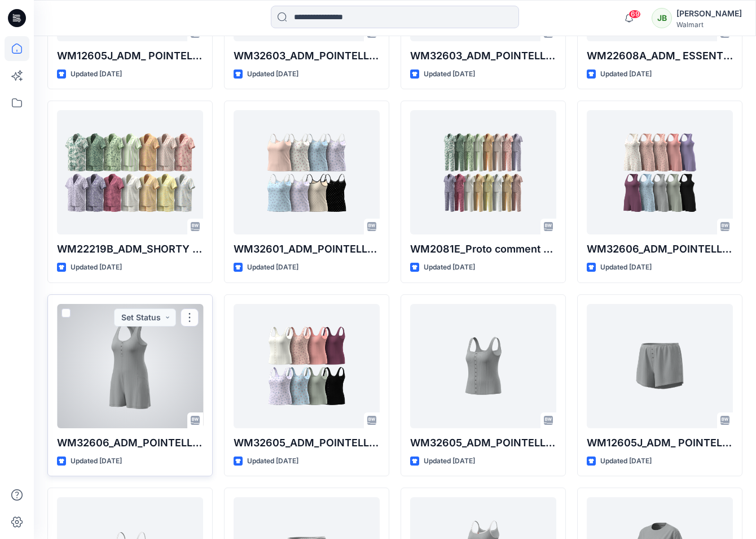  Describe the element at coordinates (306, 173) in the screenshot. I see `a: WM32601_ADM_POINTELLE TANK_COLORWAY` at that location.